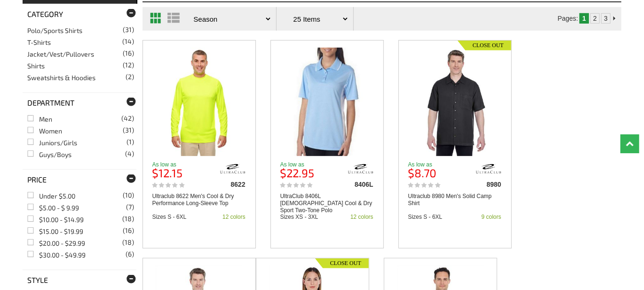 Image resolution: width=644 pixels, height=290 pixels. Describe the element at coordinates (232, 169) in the screenshot. I see `img: ultraclub/8622` at that location.